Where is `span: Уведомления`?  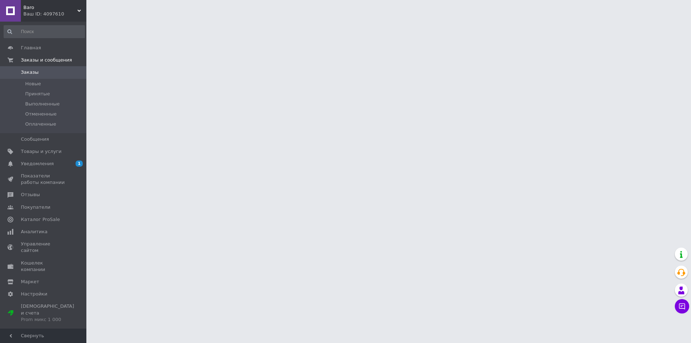 span: Уведомления is located at coordinates (37, 164).